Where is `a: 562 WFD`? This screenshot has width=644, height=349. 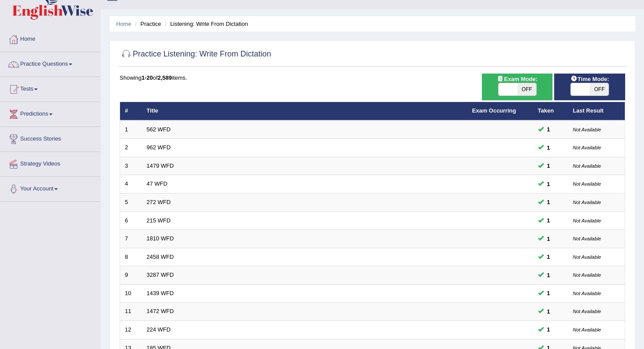
a: 562 WFD is located at coordinates (158, 129).